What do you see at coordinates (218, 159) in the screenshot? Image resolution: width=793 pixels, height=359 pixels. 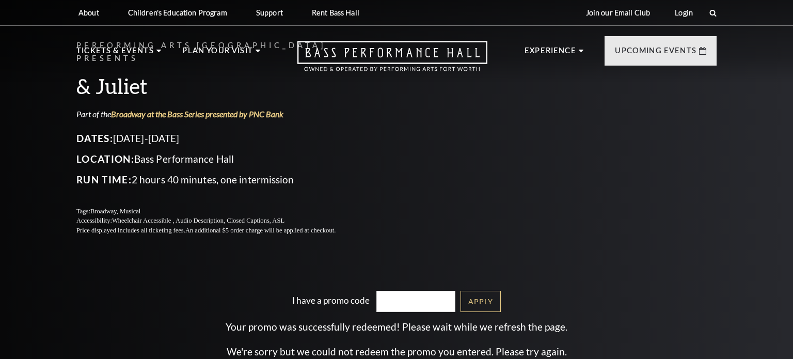 I see `p: Bass Performance Hall` at bounding box center [218, 159].